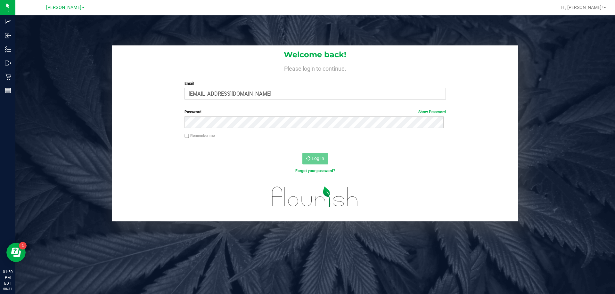 This screenshot has height=294, width=615. Describe the element at coordinates (315, 159) in the screenshot. I see `button: Log In` at that location.